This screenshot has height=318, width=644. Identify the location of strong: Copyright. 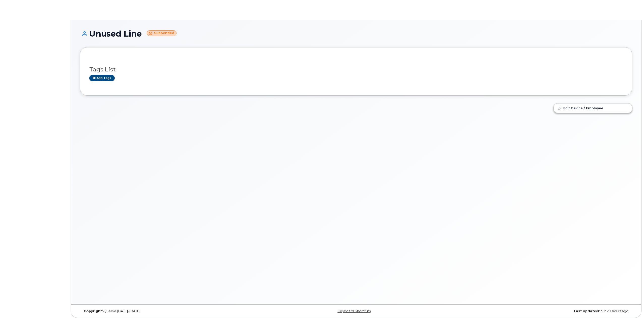
(93, 311).